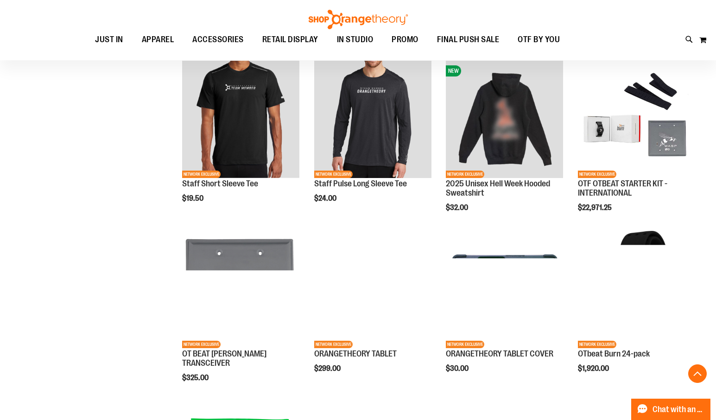 Image resolution: width=716 pixels, height=420 pixels. Describe the element at coordinates (218, 39) in the screenshot. I see `span: ACCESSORIES` at that location.